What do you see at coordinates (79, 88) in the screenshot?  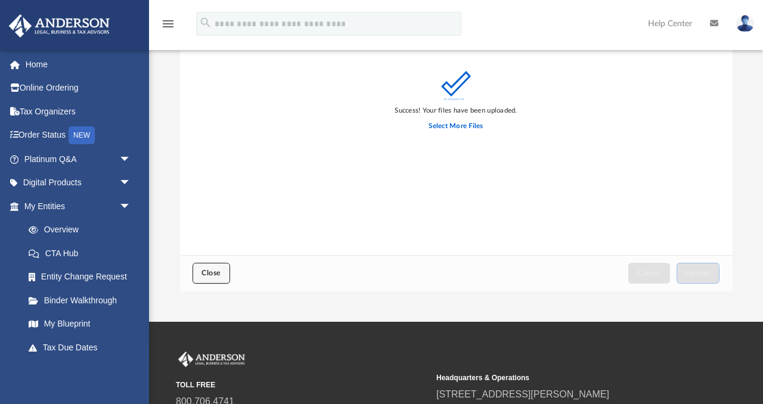 I see `a: Online Ordering` at bounding box center [79, 88].